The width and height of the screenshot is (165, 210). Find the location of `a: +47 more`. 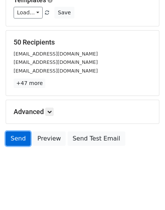

a: +47 more is located at coordinates (29, 83).